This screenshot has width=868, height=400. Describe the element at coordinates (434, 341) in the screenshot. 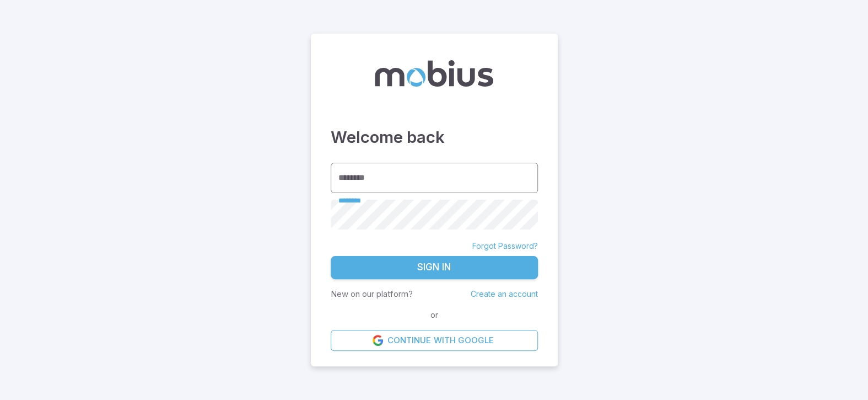

I see `a: Continue with Google` at that location.